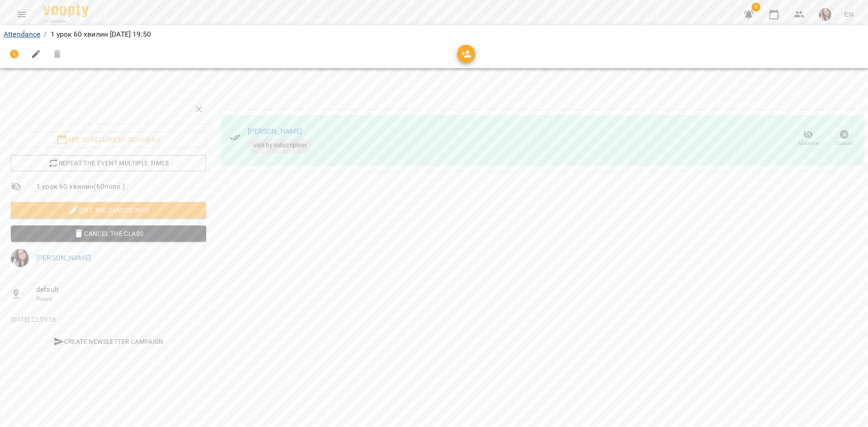 The height and width of the screenshot is (427, 868). I want to click on span: For Business, so click(66, 21).